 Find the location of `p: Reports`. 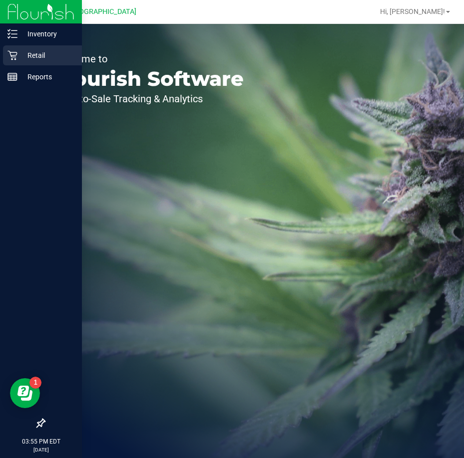

p: Reports is located at coordinates (47, 77).